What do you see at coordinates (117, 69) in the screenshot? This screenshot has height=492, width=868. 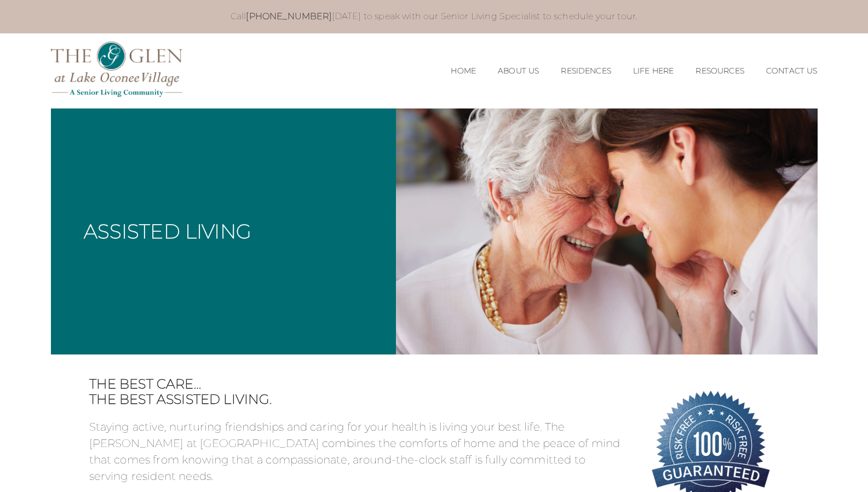 I see `img: The Glen Lake Oconee Home` at bounding box center [117, 69].